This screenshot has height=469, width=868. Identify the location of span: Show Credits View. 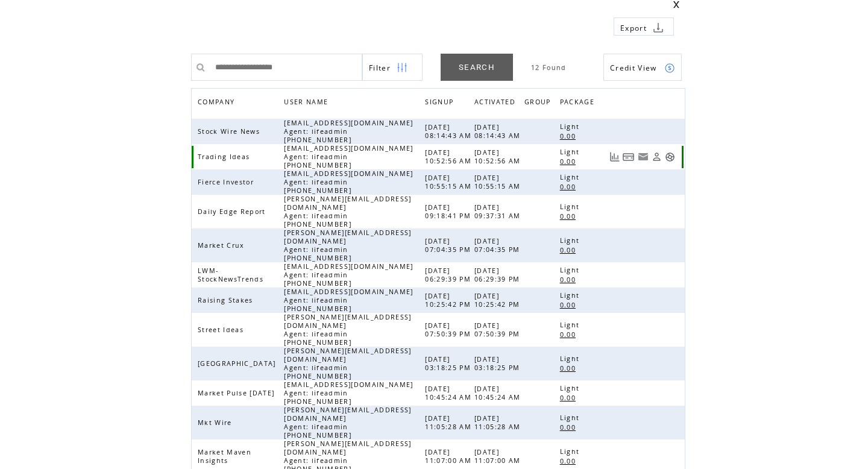
(634, 67).